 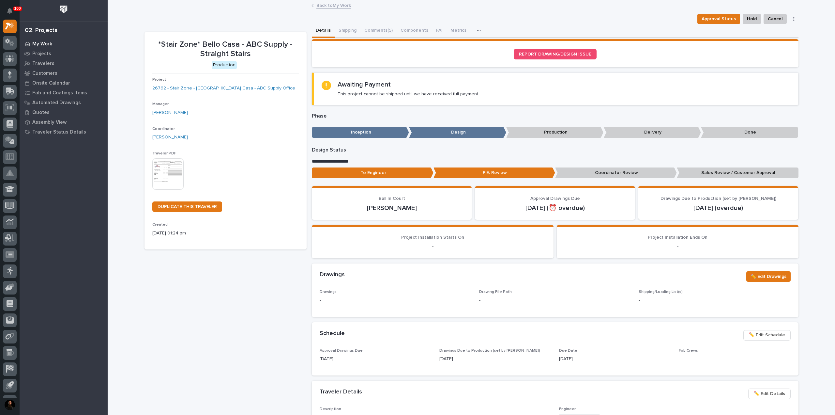 What do you see at coordinates (567, 409) in the screenshot?
I see `span: Engineer` at bounding box center [567, 409].